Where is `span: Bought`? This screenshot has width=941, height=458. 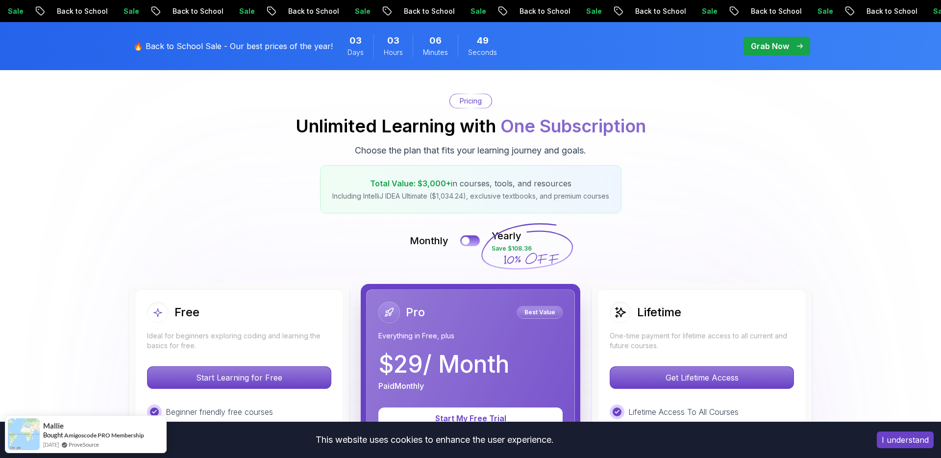
span: Bought is located at coordinates (53, 435).